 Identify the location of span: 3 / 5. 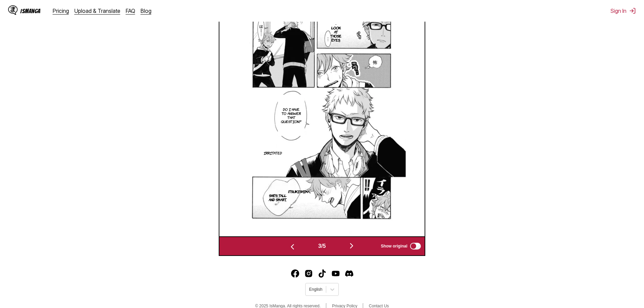
(322, 246).